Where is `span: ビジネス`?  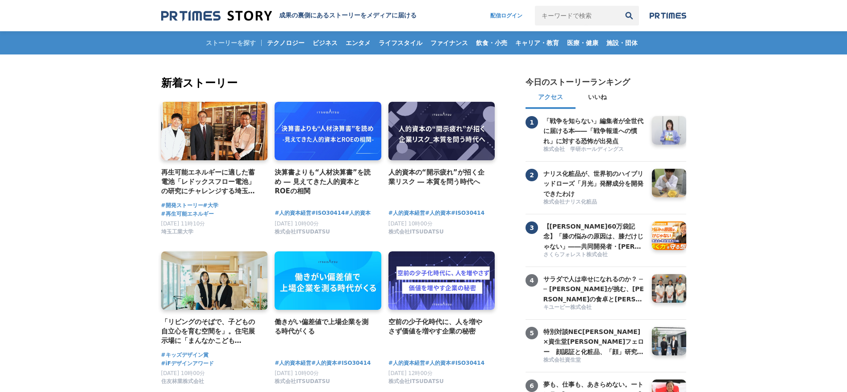
span: ビジネス is located at coordinates (325, 43).